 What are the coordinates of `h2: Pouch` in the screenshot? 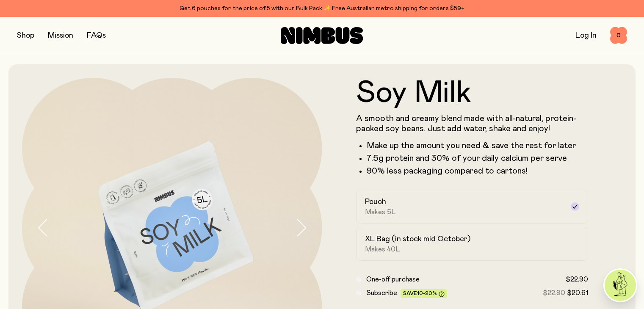 It's located at (376, 202).